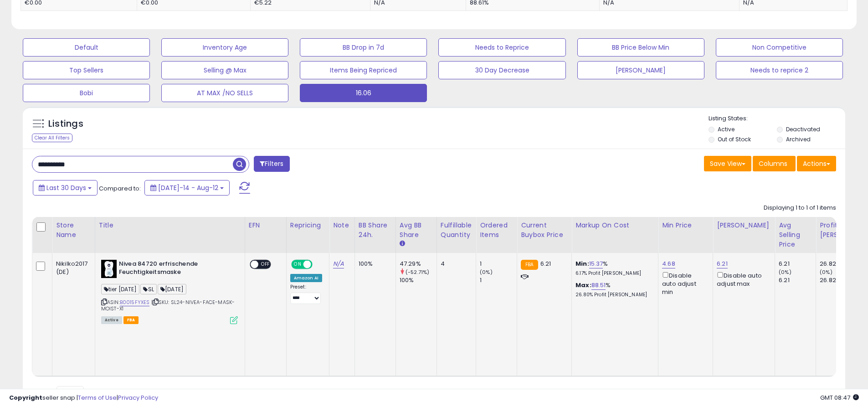 Image resolution: width=868 pixels, height=407 pixels. Describe the element at coordinates (455, 264) in the screenshot. I see `div: 4` at that location.